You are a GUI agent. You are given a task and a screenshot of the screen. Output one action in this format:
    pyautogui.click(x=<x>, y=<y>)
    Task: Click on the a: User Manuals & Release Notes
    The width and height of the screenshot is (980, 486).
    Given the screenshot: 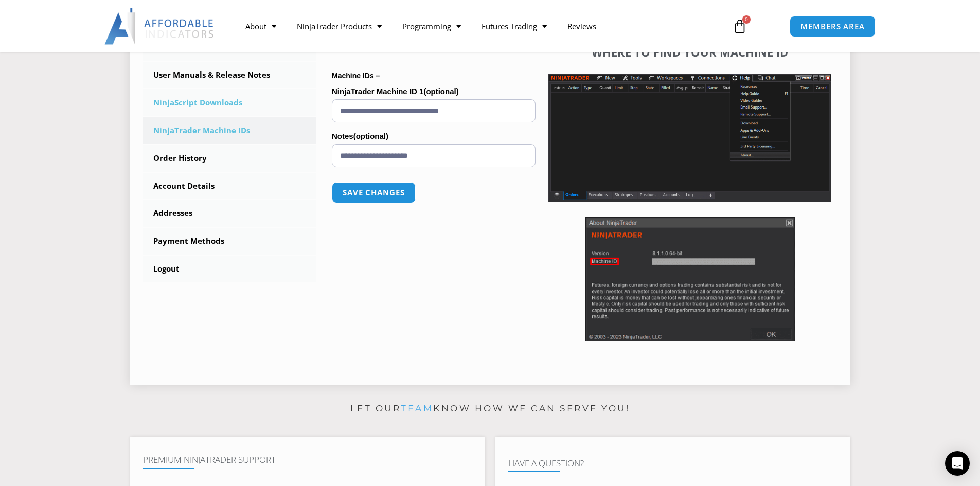 What is the action you would take?
    pyautogui.click(x=230, y=75)
    